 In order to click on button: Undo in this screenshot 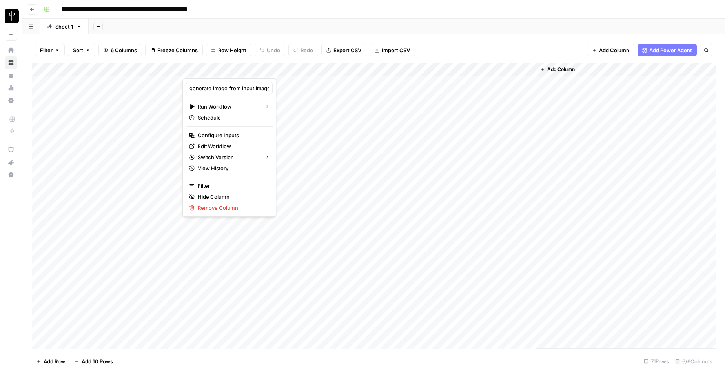, I will do `click(270, 50)`.